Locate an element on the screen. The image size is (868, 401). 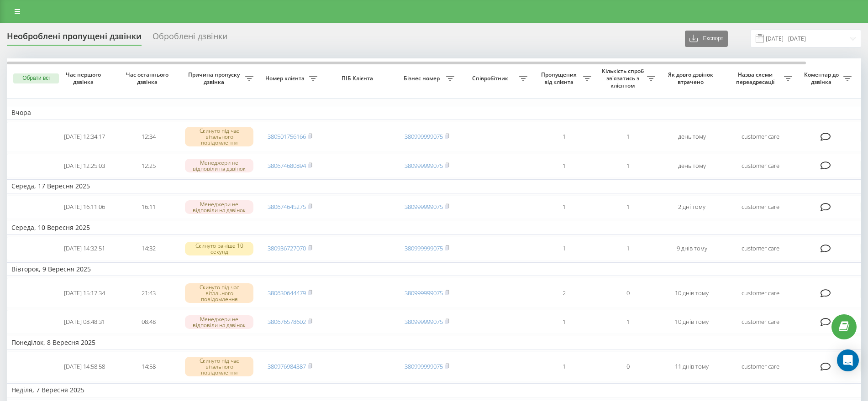
div: Необроблені пропущені дзвінки is located at coordinates (74, 38).